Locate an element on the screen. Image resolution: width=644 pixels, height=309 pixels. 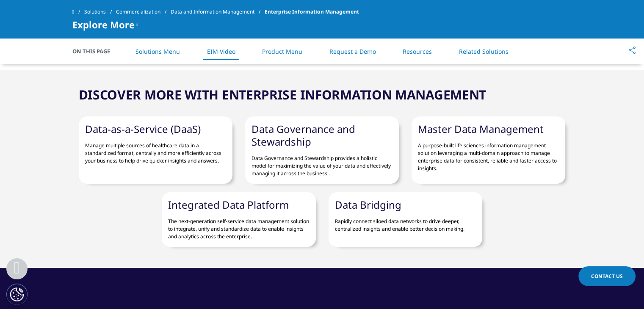
a: Integrated Data Platform is located at coordinates (228, 205).